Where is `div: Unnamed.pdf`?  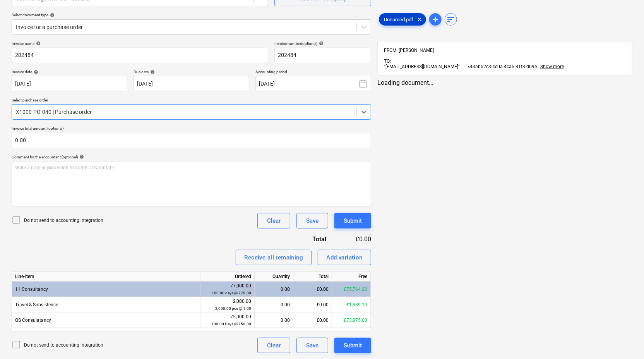
div: Unnamed.pdf is located at coordinates (402, 20).